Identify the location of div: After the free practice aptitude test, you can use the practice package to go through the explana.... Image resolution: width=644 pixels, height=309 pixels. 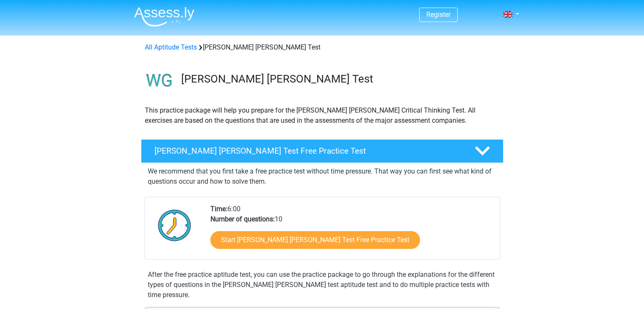
(322, 285).